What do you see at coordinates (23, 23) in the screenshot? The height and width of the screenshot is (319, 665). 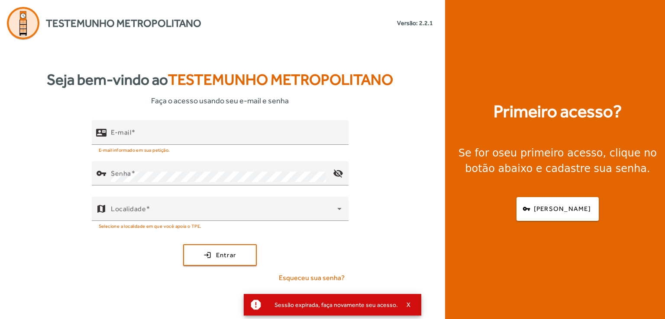 I see `img: Logo Agenda` at bounding box center [23, 23].